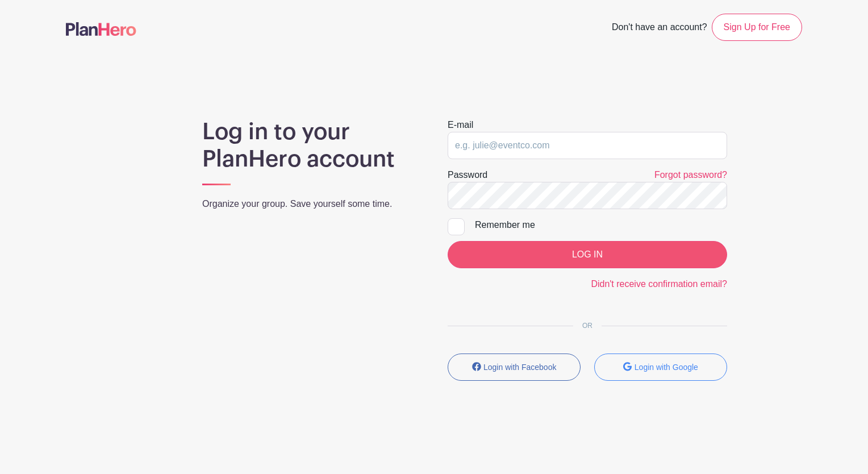 The height and width of the screenshot is (474, 868). I want to click on img: logo-507f7623f17ff9eddc593b1ce0a138ce2505c220e1c5a4e2b4648c50719b7d32.svg, so click(101, 29).